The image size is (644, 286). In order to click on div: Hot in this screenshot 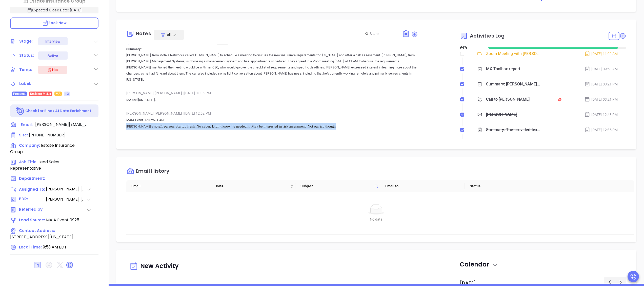, I will do `click(53, 70)`.